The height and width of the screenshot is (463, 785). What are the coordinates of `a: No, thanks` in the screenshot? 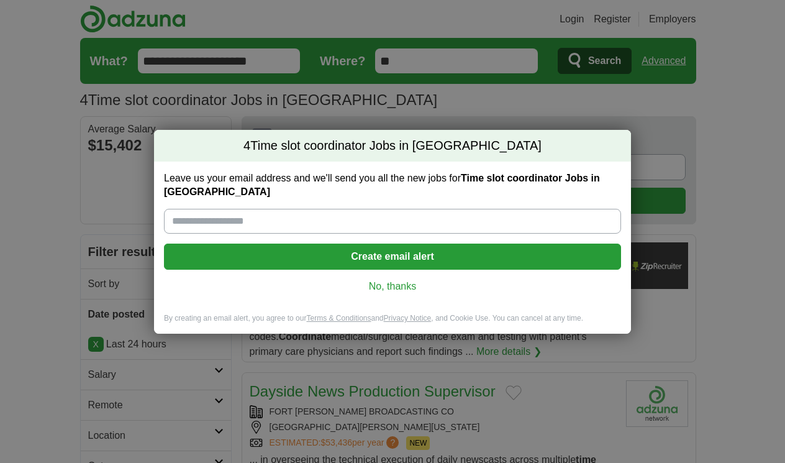 It's located at (392, 286).